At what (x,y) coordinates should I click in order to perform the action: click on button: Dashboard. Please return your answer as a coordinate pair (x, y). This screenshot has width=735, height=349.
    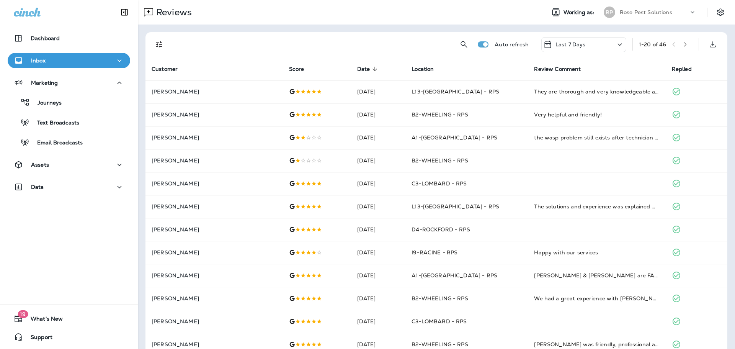
    Looking at the image, I should click on (69, 38).